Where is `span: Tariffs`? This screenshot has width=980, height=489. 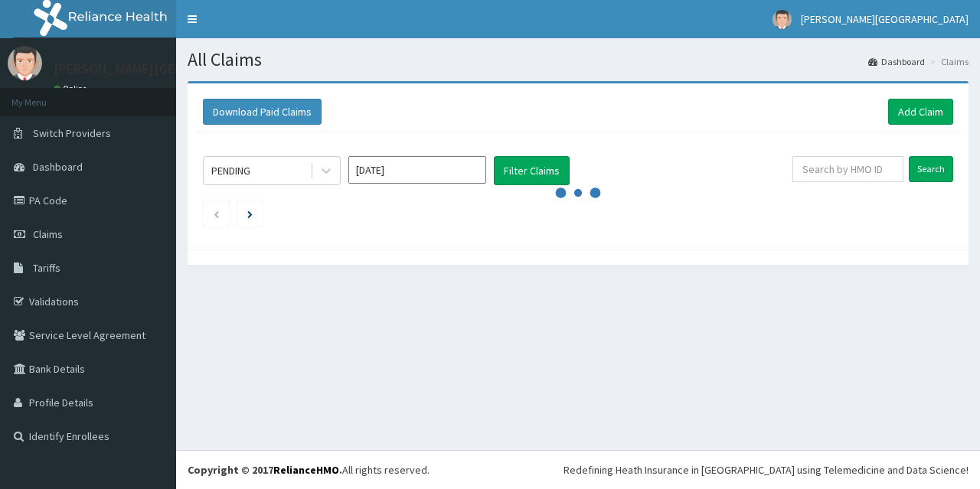 span: Tariffs is located at coordinates (47, 268).